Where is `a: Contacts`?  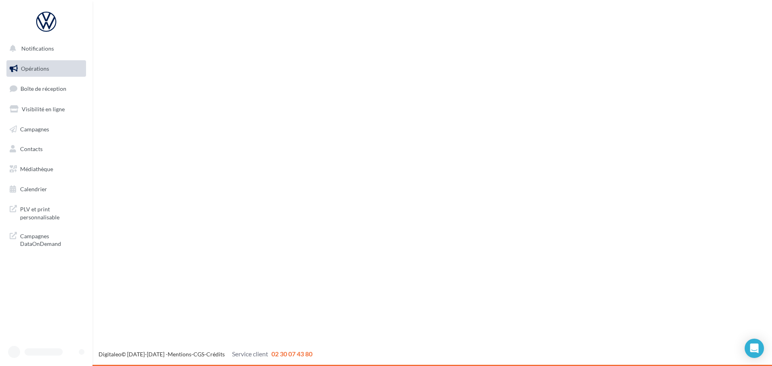 a: Contacts is located at coordinates (46, 149).